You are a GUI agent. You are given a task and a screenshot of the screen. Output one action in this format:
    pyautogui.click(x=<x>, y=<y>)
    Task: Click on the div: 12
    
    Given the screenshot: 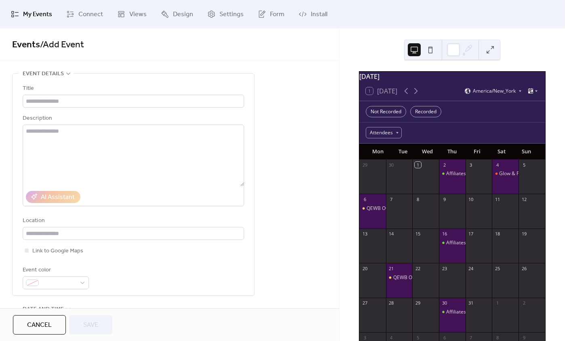 What is the action you would take?
    pyautogui.click(x=524, y=199)
    